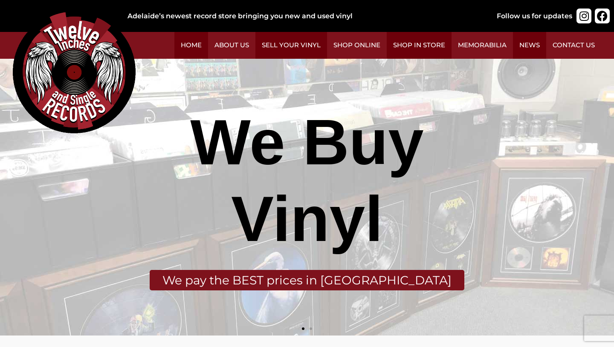 This screenshot has width=614, height=347. Describe the element at coordinates (303, 329) in the screenshot. I see `span: Go to slide 1` at that location.